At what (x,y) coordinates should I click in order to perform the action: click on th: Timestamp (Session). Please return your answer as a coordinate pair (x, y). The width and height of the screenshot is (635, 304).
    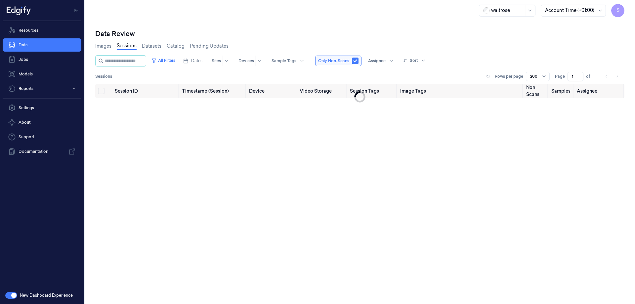
    Looking at the image, I should click on (212, 91).